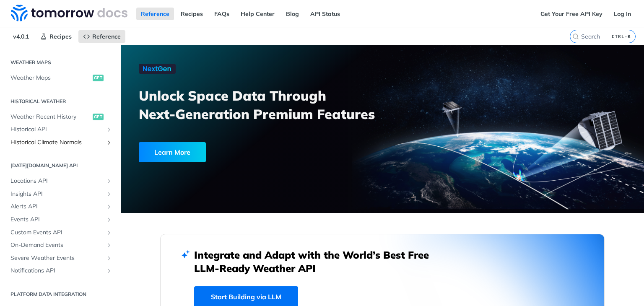 This screenshot has width=644, height=306. Describe the element at coordinates (60, 233) in the screenshot. I see `a: Custom Events APIShow subpages for Custom Events API` at that location.